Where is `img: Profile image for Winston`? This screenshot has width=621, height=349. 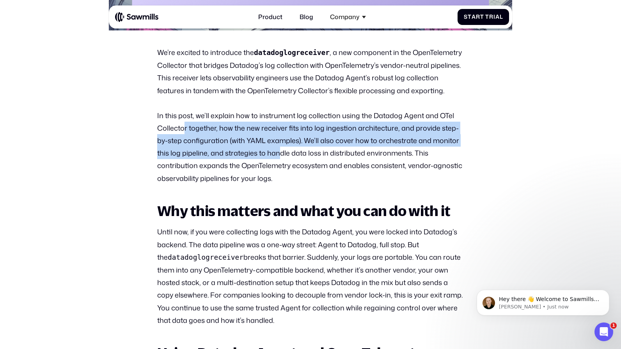 img: Profile image for Winston is located at coordinates (24, 30).